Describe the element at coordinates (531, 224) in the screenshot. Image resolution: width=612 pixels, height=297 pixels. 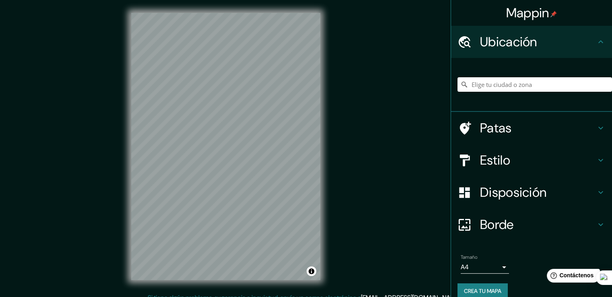
I see `div: Borde` at that location.